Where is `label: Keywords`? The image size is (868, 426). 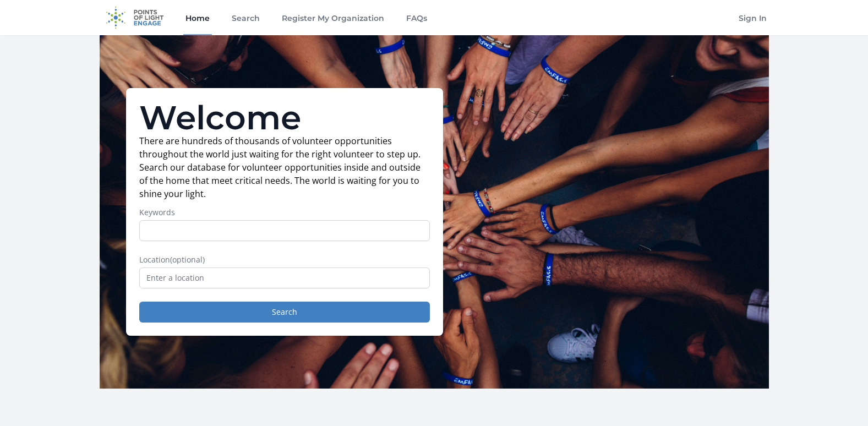 label: Keywords is located at coordinates (284, 212).